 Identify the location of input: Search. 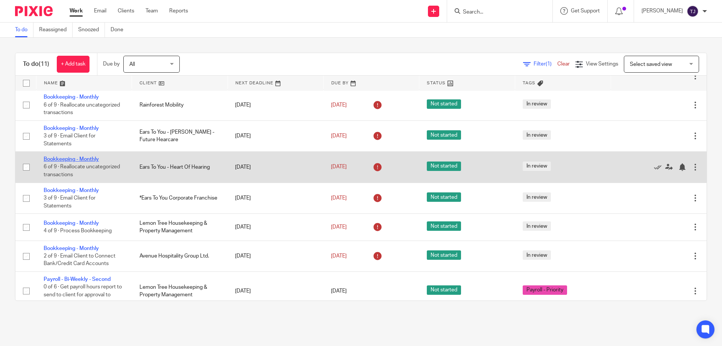
(496, 12).